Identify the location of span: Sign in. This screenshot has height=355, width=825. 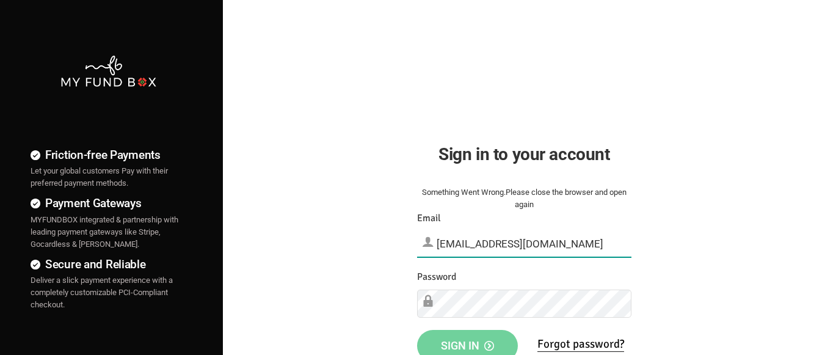
(467, 345).